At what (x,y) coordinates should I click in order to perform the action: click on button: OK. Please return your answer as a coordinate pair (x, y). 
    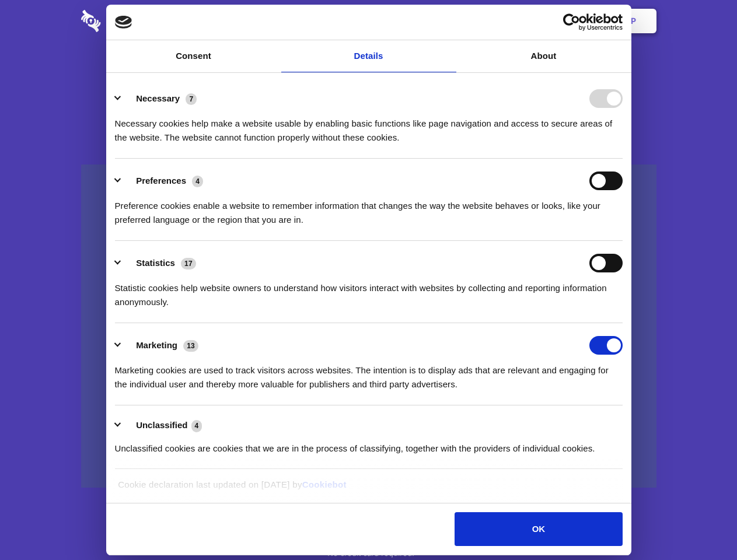
    Looking at the image, I should click on (538, 529).